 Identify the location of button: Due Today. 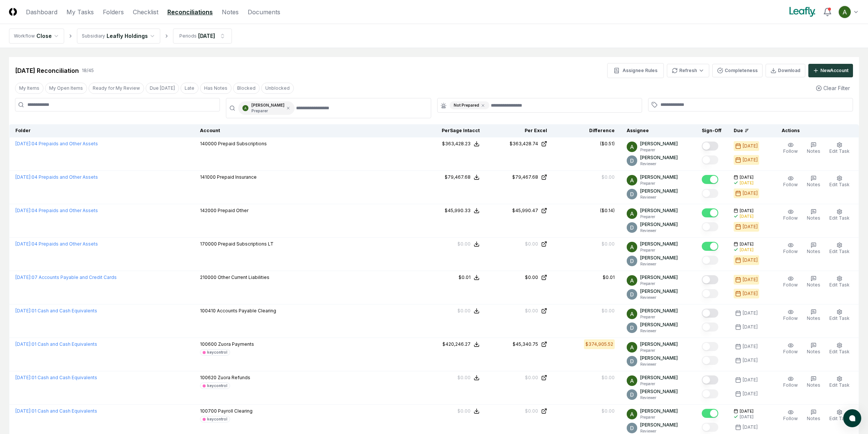
(162, 88).